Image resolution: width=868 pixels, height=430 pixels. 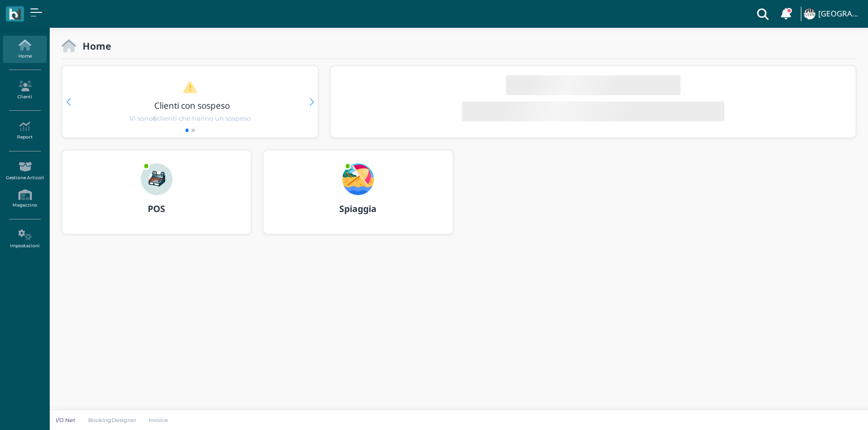 What do you see at coordinates (156, 198) in the screenshot?
I see `a: ... POS` at bounding box center [156, 198].